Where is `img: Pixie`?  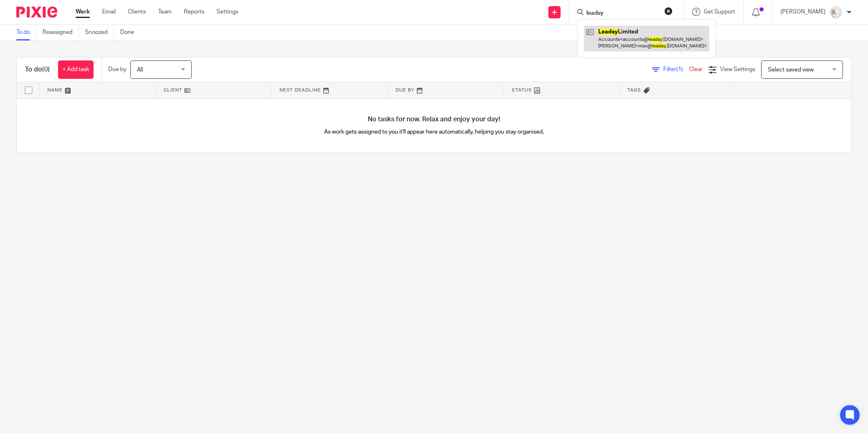
img: Pixie is located at coordinates (37, 12).